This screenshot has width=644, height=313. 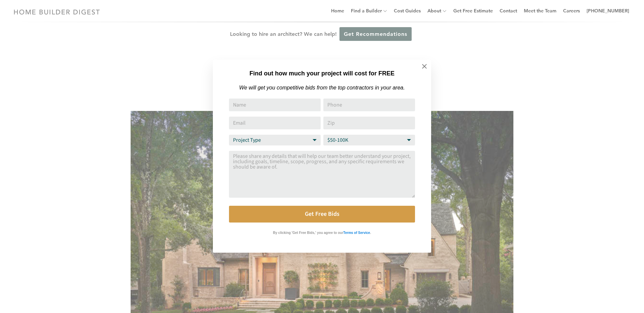 I want to click on strong: By clicking 'Get Free Bids,' you agree to our, so click(x=308, y=233).